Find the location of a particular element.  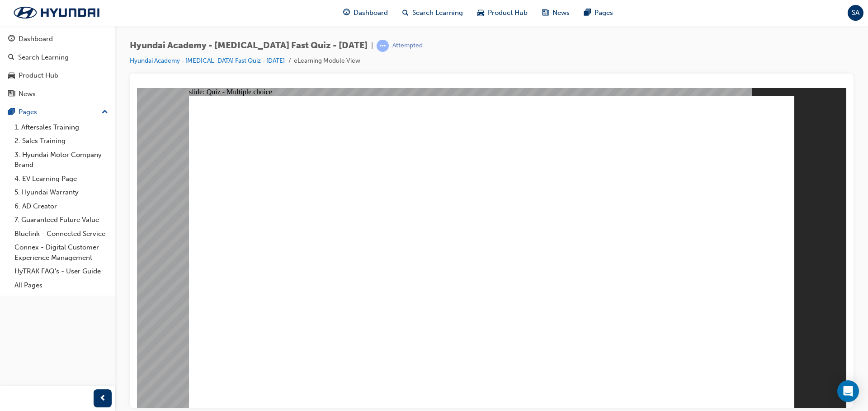

span: learningRecordVerb_ATTEMPT-icon is located at coordinates (382, 46).